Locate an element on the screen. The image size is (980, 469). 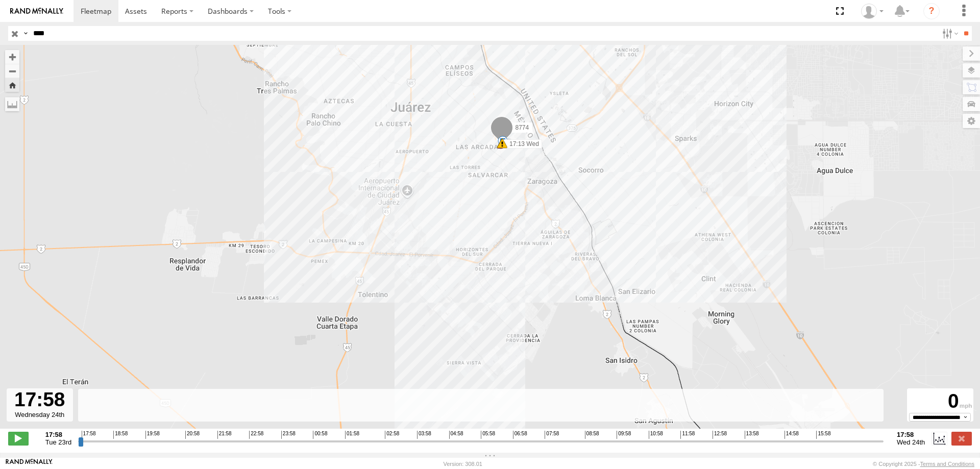
a: Visit our Website is located at coordinates (29, 464).